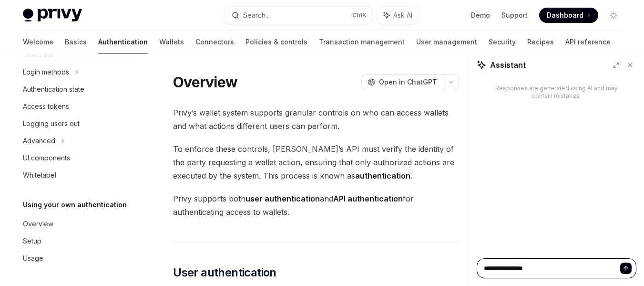 This screenshot has width=644, height=286. Describe the element at coordinates (76, 106) in the screenshot. I see `a: Access tokens` at that location.